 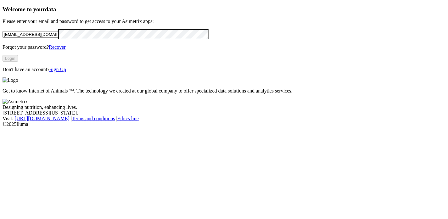 What do you see at coordinates (50, 9) in the screenshot?
I see `span: data` at bounding box center [50, 9].